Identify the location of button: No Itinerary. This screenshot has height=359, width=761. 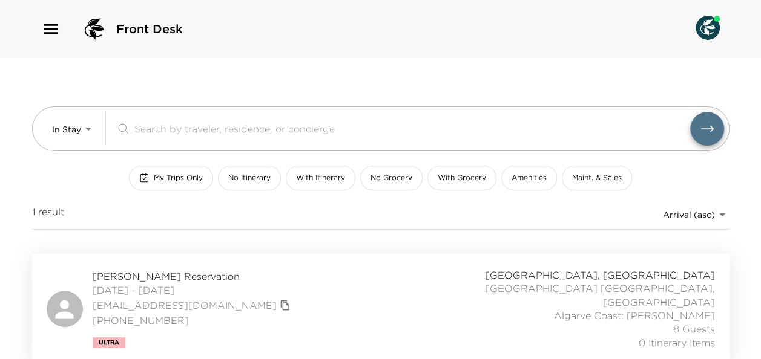
(249, 178).